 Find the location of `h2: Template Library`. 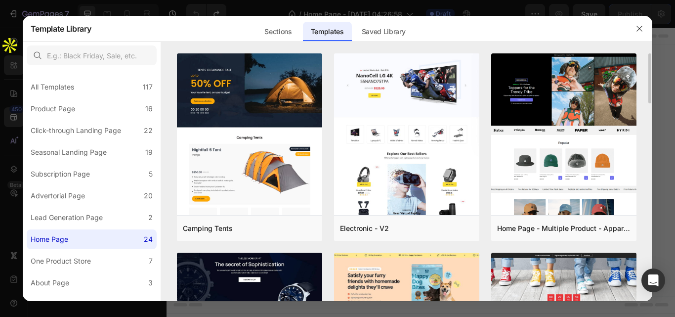

h2: Template Library is located at coordinates (61, 29).